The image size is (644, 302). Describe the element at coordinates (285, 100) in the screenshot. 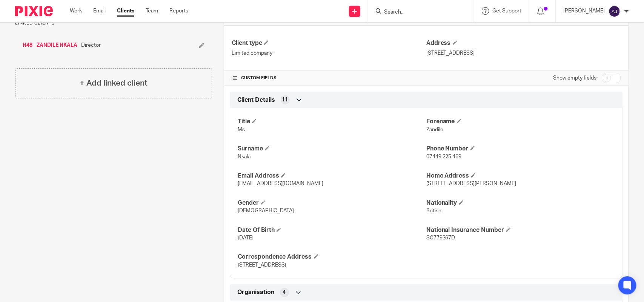

I see `span: 11` at that location.